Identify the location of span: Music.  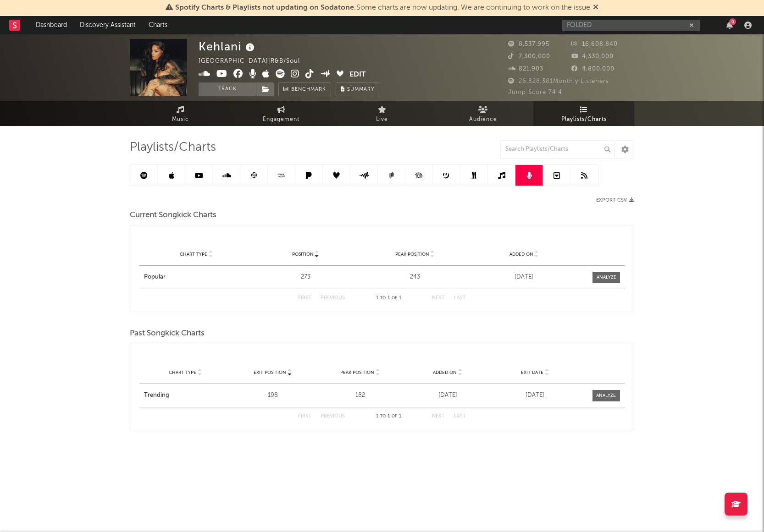
(180, 120).